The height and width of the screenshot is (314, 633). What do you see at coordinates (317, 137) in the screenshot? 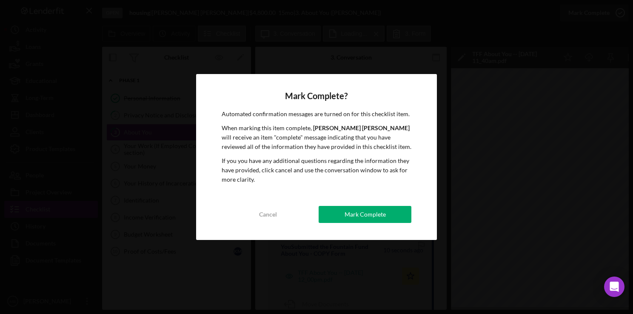
I see `p: When marking this item complete, will receive an item "complete" message indicating that you have...` at bounding box center [317, 137].